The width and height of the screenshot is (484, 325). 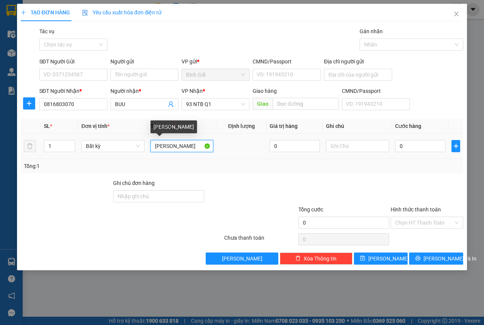 What do you see at coordinates (456, 14) in the screenshot?
I see `span: close` at bounding box center [456, 14].